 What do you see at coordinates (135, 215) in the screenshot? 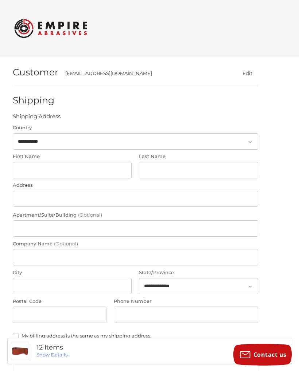
I see `label: Apartment/Suite/Building` at bounding box center [135, 215].